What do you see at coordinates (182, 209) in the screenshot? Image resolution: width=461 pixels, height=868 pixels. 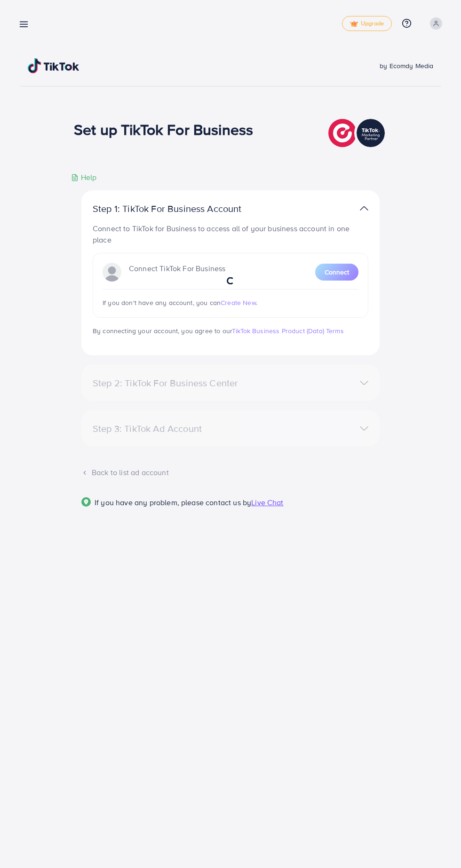 I see `p: Step 1: TikTok For Business Account` at bounding box center [182, 209].